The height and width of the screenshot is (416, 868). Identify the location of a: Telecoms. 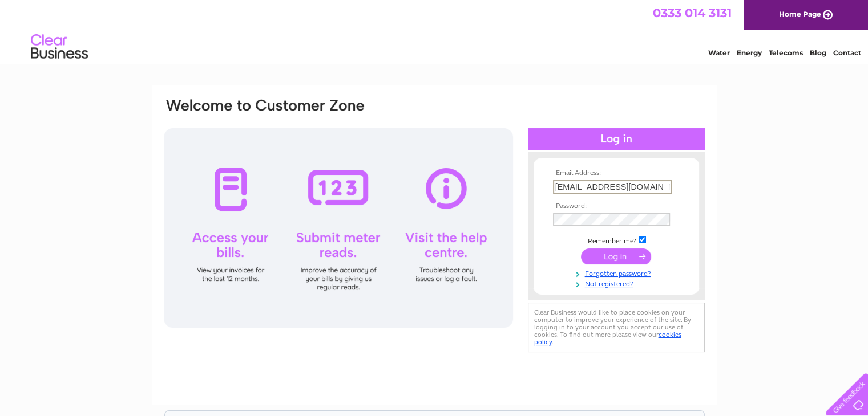
(786, 53).